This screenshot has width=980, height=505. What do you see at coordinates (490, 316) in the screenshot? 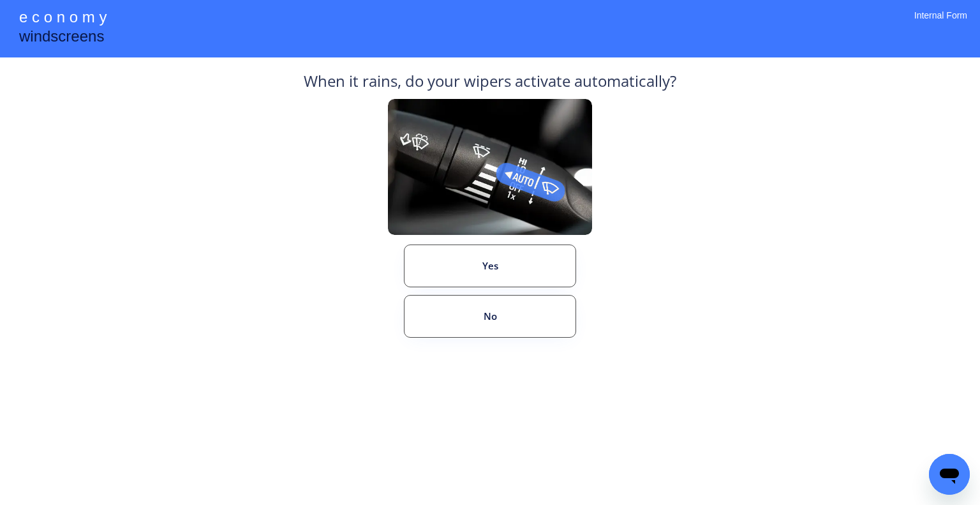
I see `button: No` at bounding box center [490, 316].